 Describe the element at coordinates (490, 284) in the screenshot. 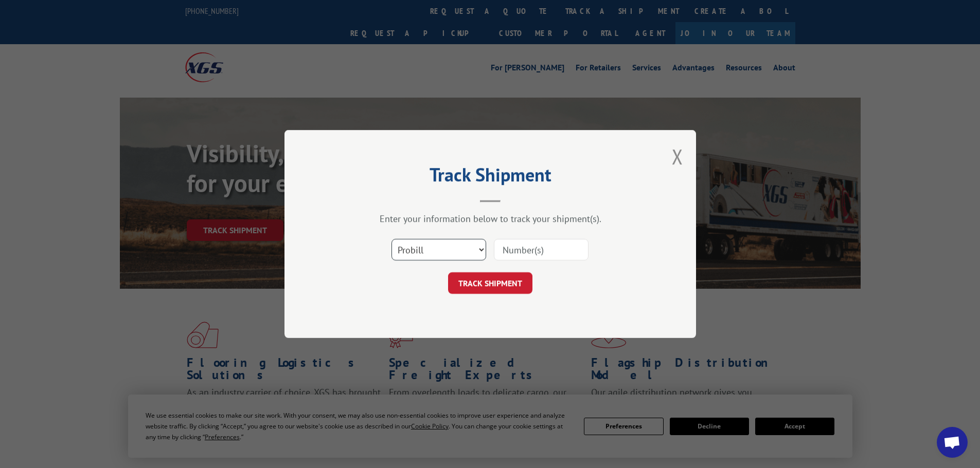

I see `button: TRACK SHIPMENT` at that location.